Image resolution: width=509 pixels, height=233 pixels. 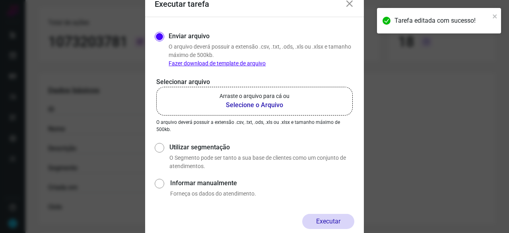 What do you see at coordinates (262, 183) in the screenshot?
I see `label: Informar manualmente` at bounding box center [262, 183].